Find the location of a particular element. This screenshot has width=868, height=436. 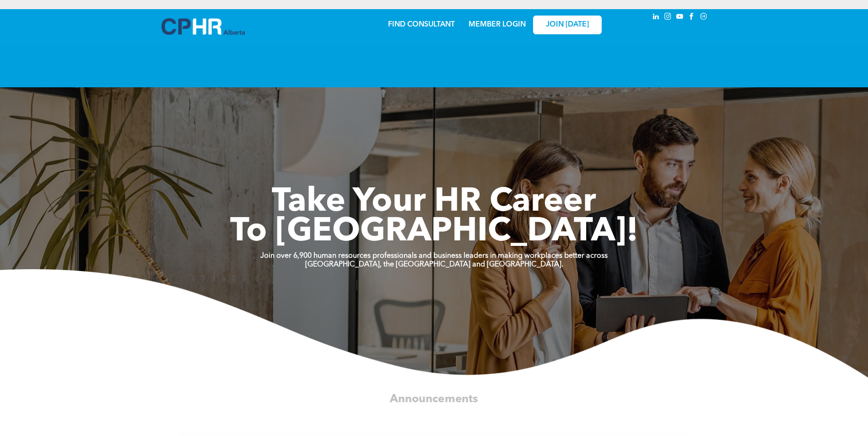

a: facebook is located at coordinates (692, 18).